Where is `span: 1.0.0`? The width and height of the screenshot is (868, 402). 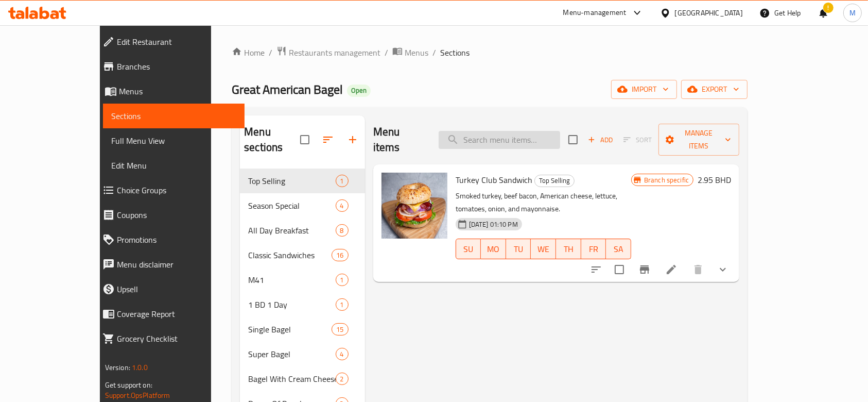
span: 1.0.0 is located at coordinates (140, 367).